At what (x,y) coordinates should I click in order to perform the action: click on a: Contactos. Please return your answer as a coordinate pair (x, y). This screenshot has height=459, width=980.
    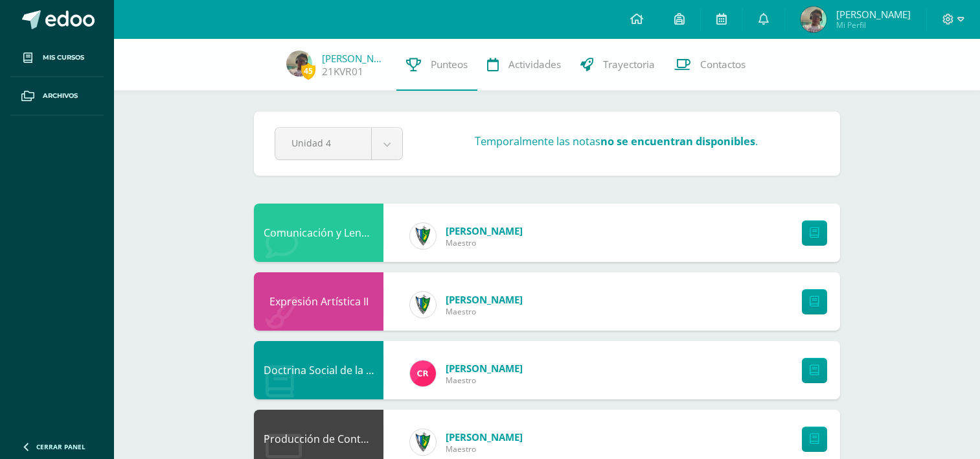
    Looking at the image, I should click on (710, 64).